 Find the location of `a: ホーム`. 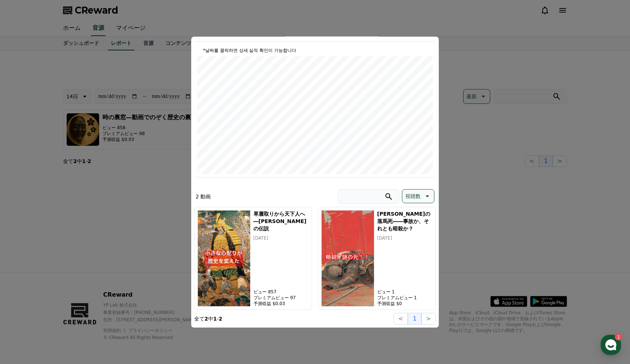

a: ホーム is located at coordinates (25, 243).